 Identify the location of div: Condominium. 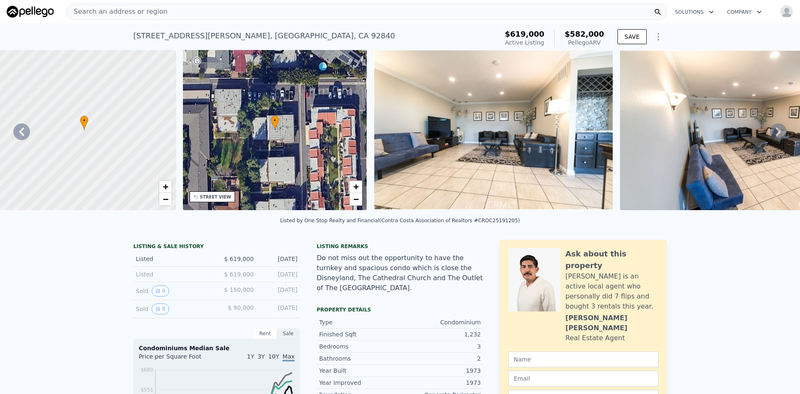
(440, 322).